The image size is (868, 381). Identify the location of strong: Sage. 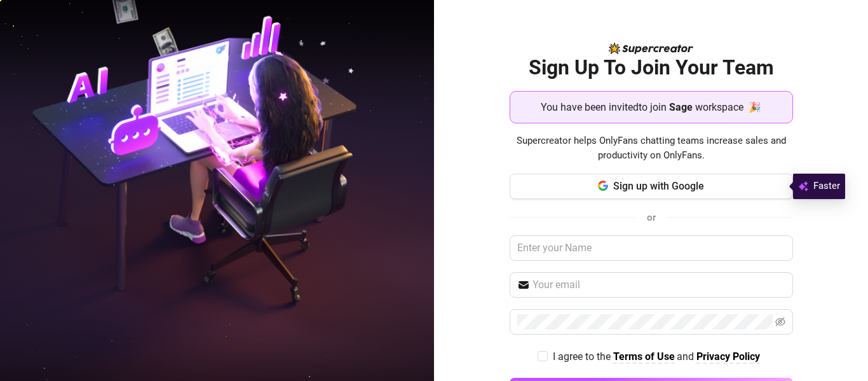
(681, 107).